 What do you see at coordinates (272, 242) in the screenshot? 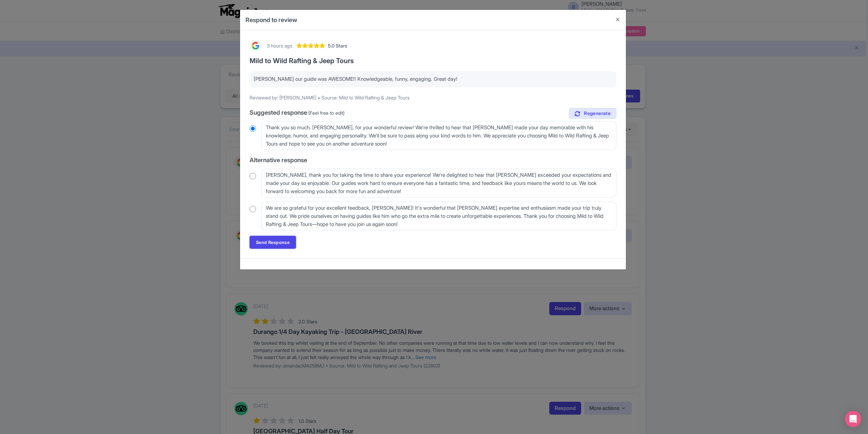
I see `a: Send Response` at bounding box center [272, 242].